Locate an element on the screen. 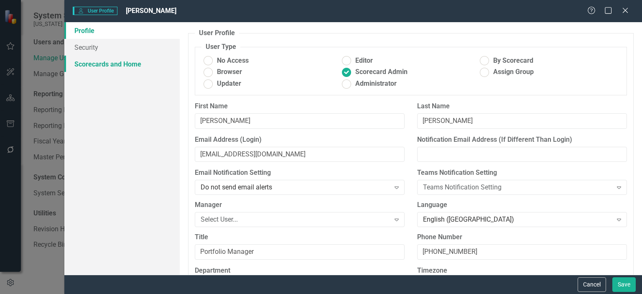 Image resolution: width=642 pixels, height=294 pixels. span: Browser is located at coordinates (230, 72).